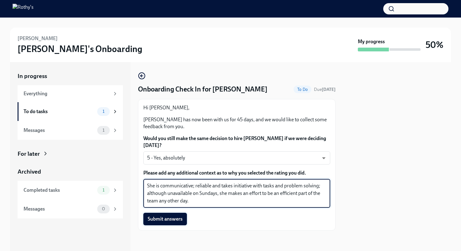 The width and height of the screenshot is (461, 251). Describe the element at coordinates (23, 9) in the screenshot. I see `img: Rothy's` at that location.